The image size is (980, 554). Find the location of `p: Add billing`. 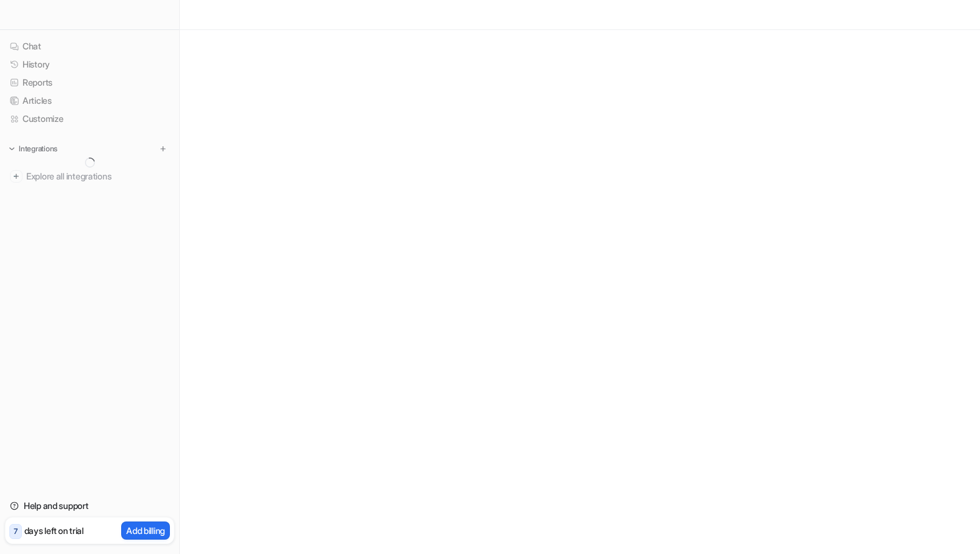

p: Add billing is located at coordinates (146, 530).